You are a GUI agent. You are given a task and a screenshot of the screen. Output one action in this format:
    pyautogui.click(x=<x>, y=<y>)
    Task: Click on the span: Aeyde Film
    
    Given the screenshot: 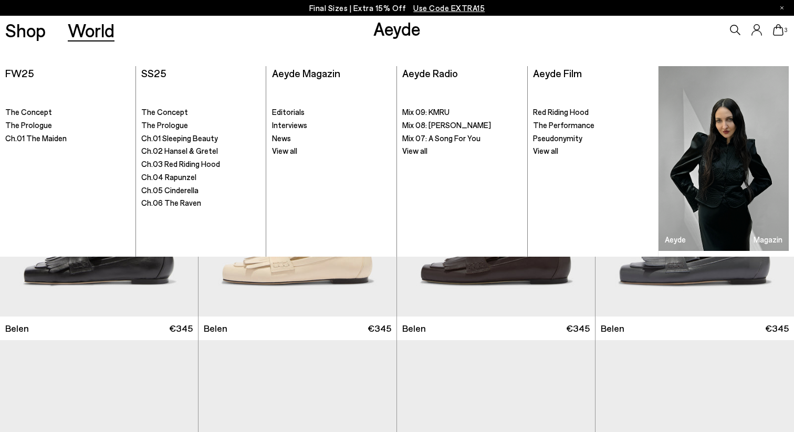 What is the action you would take?
    pyautogui.click(x=557, y=73)
    